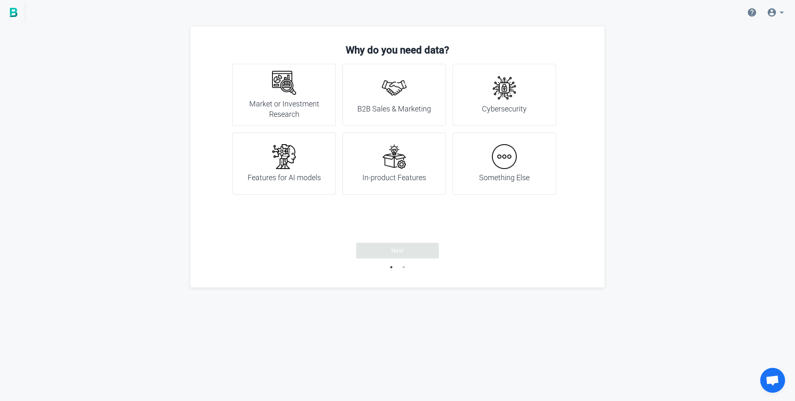 This screenshot has width=795, height=401. Describe the element at coordinates (284, 83) in the screenshot. I see `img: research.png` at that location.